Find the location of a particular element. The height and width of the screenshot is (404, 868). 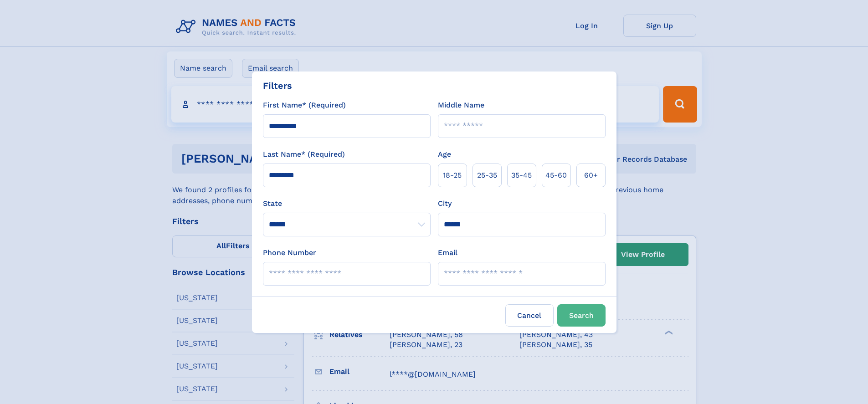

label: Phone Number is located at coordinates (289, 253).